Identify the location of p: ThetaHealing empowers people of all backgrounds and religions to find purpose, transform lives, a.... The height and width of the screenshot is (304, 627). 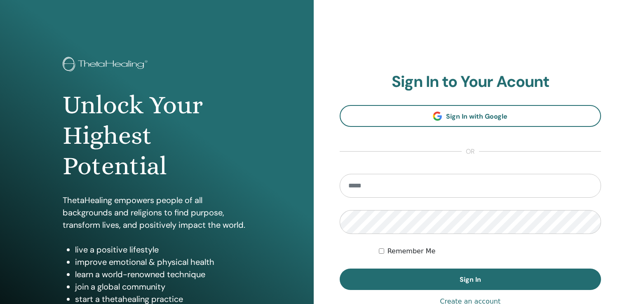
(157, 213).